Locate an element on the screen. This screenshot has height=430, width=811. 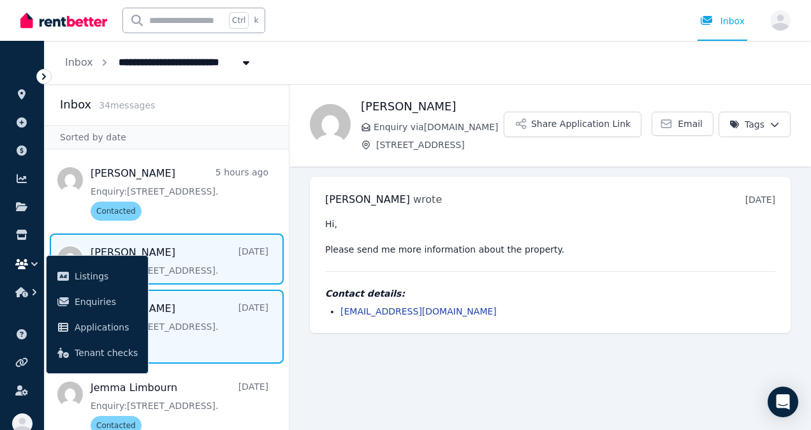
span: Applications is located at coordinates (106, 327).